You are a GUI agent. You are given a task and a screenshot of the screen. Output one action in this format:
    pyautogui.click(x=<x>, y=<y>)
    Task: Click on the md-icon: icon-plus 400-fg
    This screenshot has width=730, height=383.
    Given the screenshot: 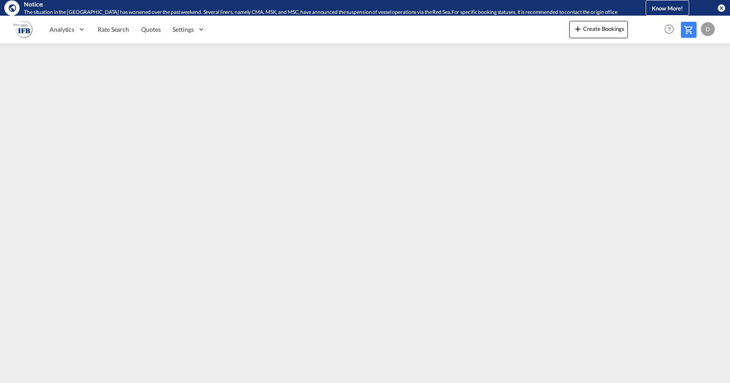 What is the action you would take?
    pyautogui.click(x=578, y=29)
    